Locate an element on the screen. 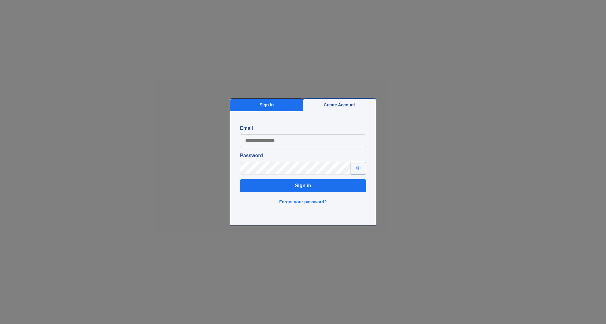 The image size is (606, 324). button: Forgot your password? is located at coordinates (303, 202).